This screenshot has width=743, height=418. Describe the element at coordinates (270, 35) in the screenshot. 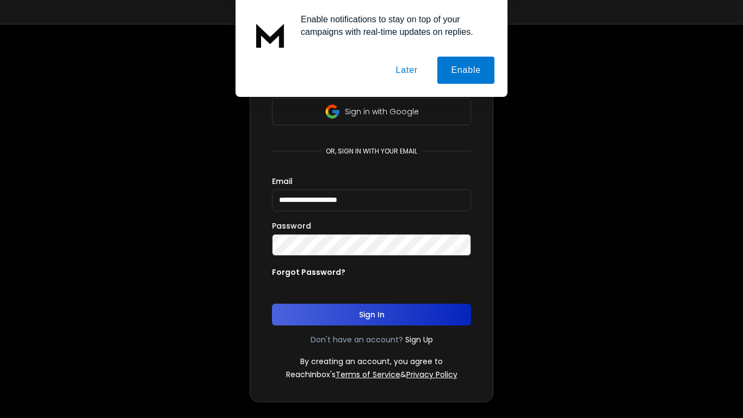

I see `img: notification icon` at that location.